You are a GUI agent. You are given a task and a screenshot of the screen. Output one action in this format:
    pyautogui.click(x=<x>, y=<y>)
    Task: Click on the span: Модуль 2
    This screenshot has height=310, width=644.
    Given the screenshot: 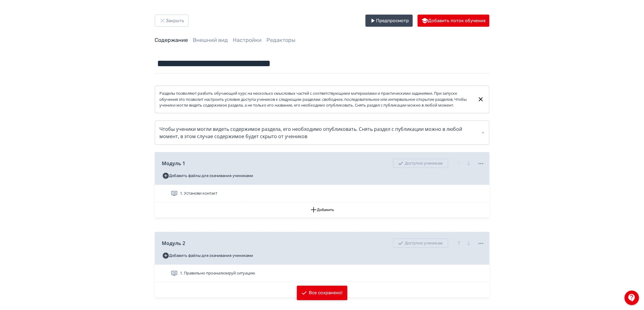 What is the action you would take?
    pyautogui.click(x=174, y=243)
    